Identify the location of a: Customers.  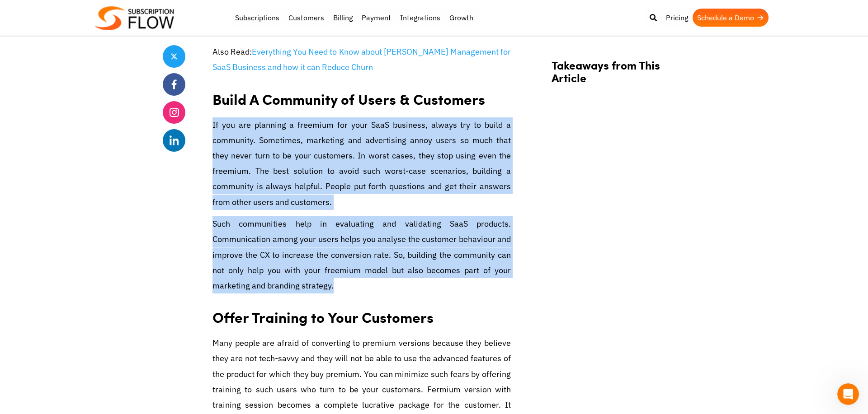
(306, 18).